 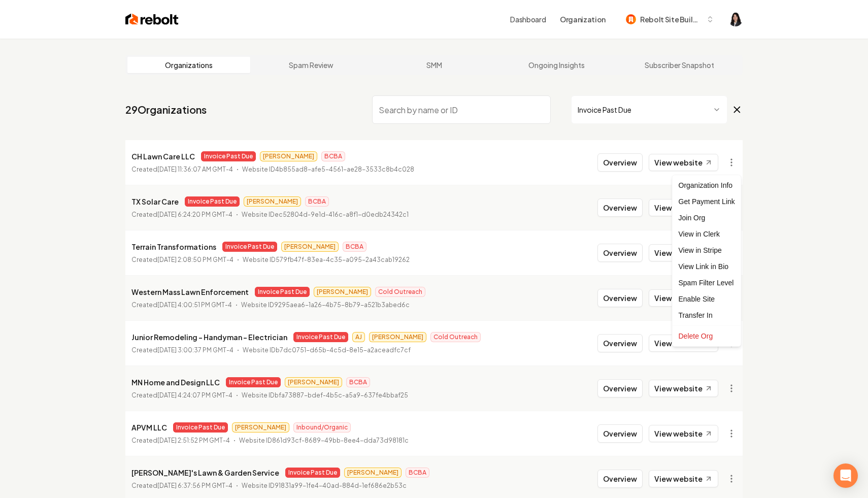 What do you see at coordinates (707, 234) in the screenshot?
I see `a: View in Clerk` at bounding box center [707, 234].